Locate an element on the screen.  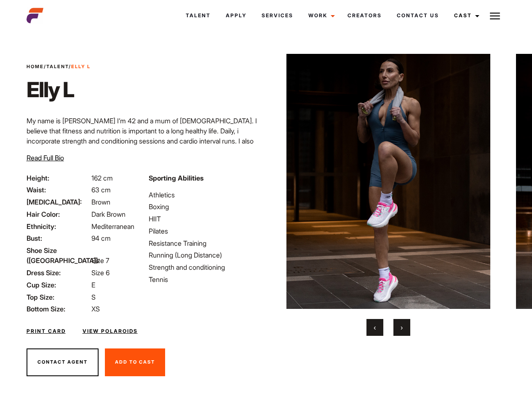
img: cropped-aefm-brand-fav-22-square.png is located at coordinates (35, 15).